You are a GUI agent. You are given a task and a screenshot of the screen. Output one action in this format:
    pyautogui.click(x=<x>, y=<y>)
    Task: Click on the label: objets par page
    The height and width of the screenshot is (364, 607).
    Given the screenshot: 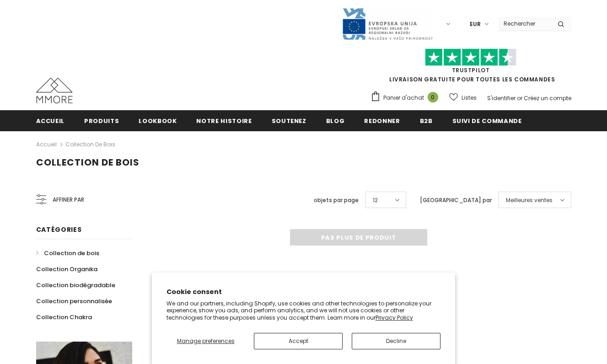 What is the action you would take?
    pyautogui.click(x=336, y=200)
    